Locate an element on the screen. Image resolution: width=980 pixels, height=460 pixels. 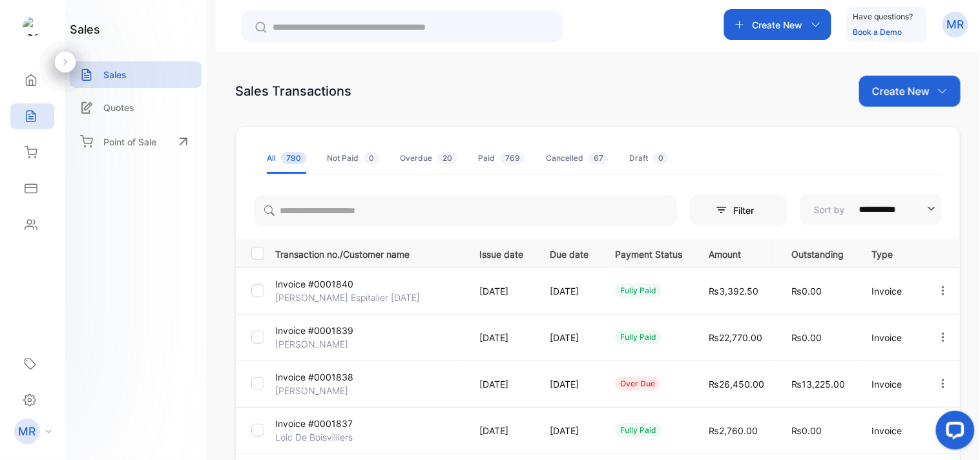
span: ₨22,770.00 is located at coordinates (735, 338).